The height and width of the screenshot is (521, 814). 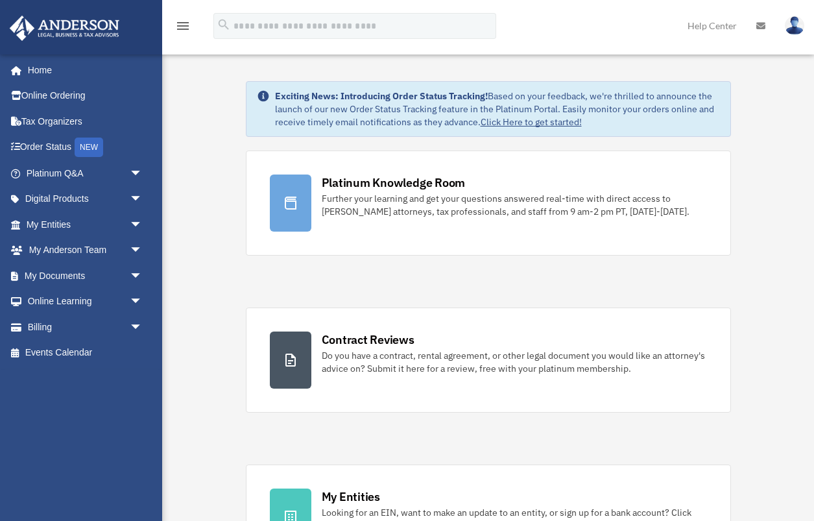 I want to click on div: Do you have a contract, rental agreement, or other legal document you would like an attorney's ad..., so click(x=515, y=362).